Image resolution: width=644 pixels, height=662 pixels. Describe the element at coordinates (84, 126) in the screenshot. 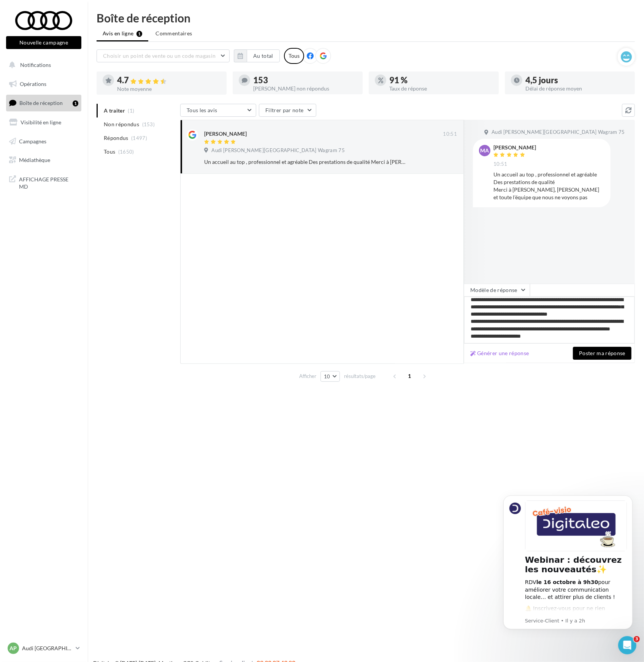

I see `div: 🔔 Inscrivez-vous pour ne rien manquer (et recevez le replay)` at that location.